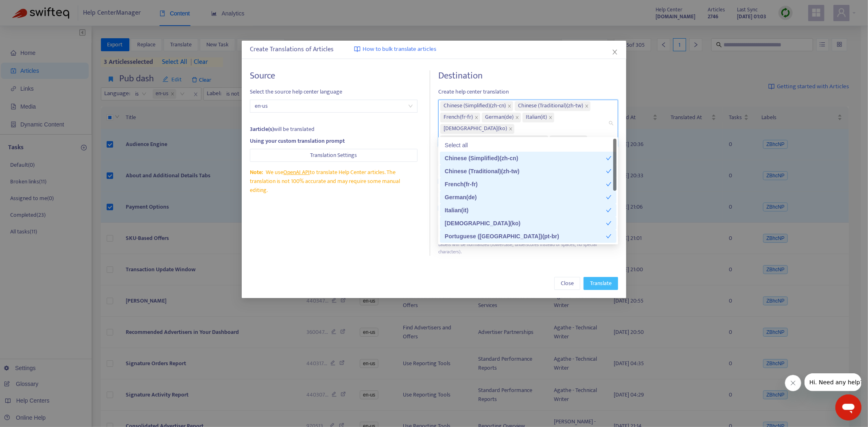  I want to click on div: Labels will be normalized (lowercase, underscores instead of spaces, no special characters)., so click(529, 249).